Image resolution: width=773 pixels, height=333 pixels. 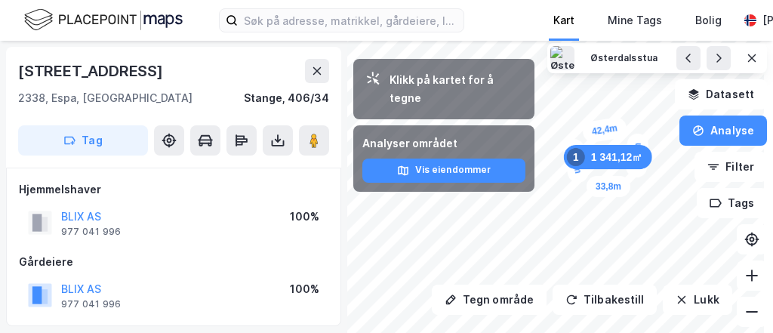 I want to click on button: Datasett, so click(x=721, y=94).